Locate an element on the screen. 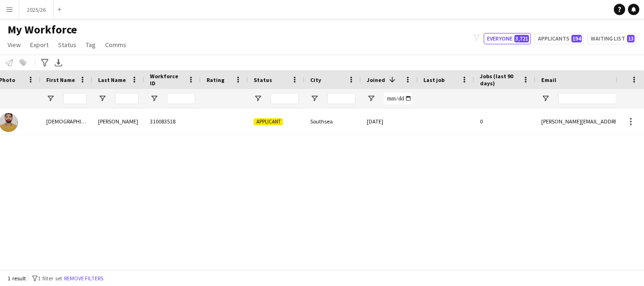 This screenshot has width=644, height=286. app-action-btn: Advanced filters is located at coordinates (45, 63).